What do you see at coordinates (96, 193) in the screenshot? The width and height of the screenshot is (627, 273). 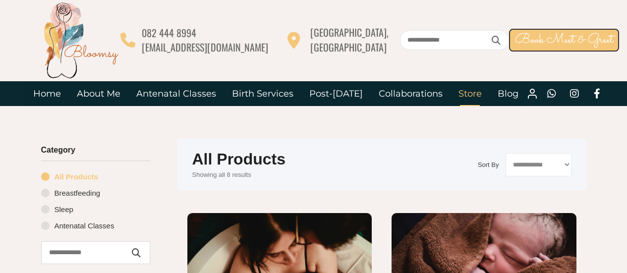 I see `a: Breastfeeding` at bounding box center [96, 193].